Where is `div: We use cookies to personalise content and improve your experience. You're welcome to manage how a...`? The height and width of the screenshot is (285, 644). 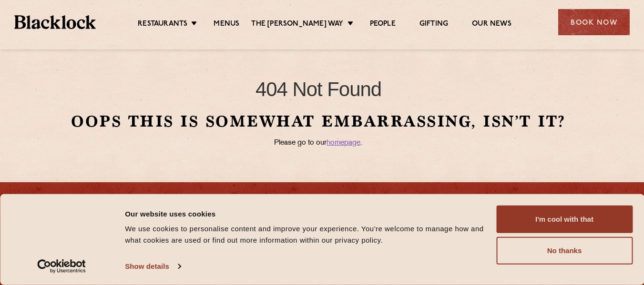 div: We use cookies to personalise content and improve your experience. You're welcome to manage how a... is located at coordinates (305, 234).